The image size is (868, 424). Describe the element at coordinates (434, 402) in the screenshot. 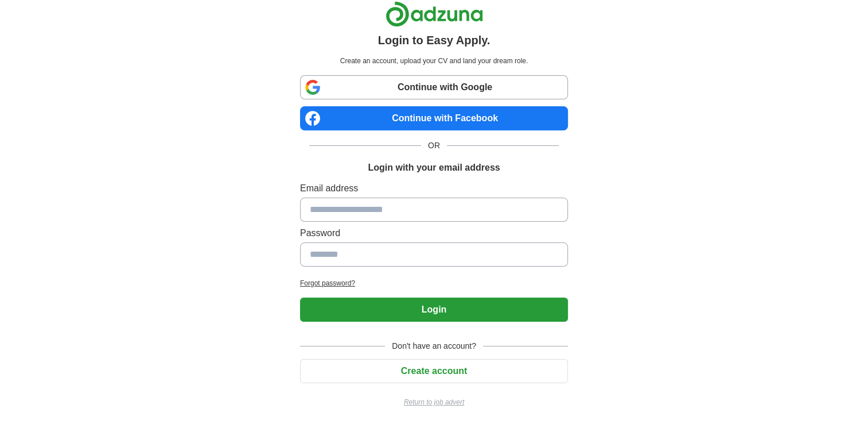

I see `p: Return to job advert` at that location.